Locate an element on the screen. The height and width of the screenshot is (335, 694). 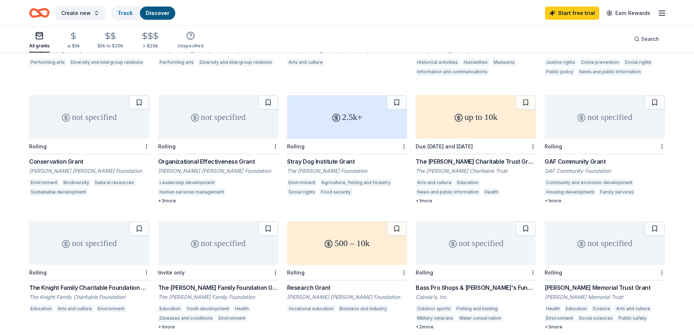
div: + 2 more is located at coordinates (476, 327).